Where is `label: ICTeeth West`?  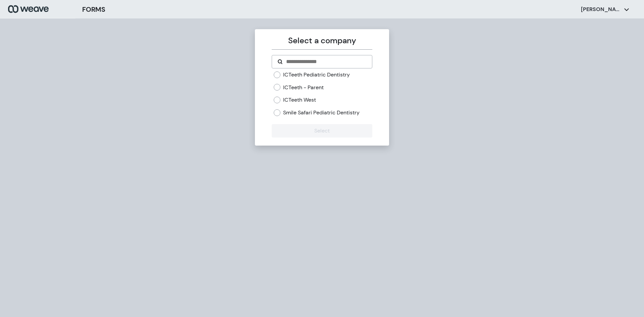 label: ICTeeth West is located at coordinates (300, 100).